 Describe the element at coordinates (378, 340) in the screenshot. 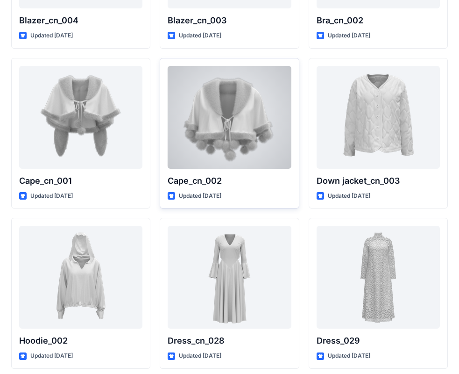

I see `p: Dress_029` at that location.